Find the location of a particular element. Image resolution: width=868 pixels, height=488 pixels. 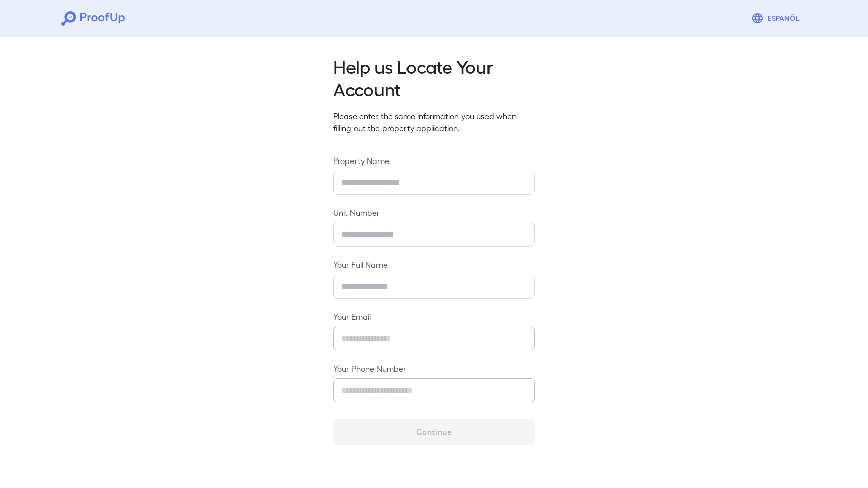

label: Unit Number is located at coordinates (434, 213).